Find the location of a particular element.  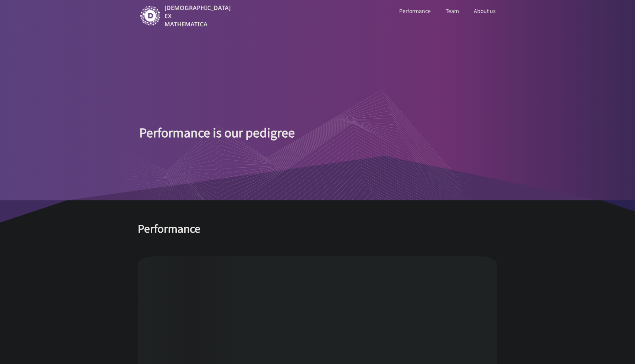

img: image is located at coordinates (150, 16).